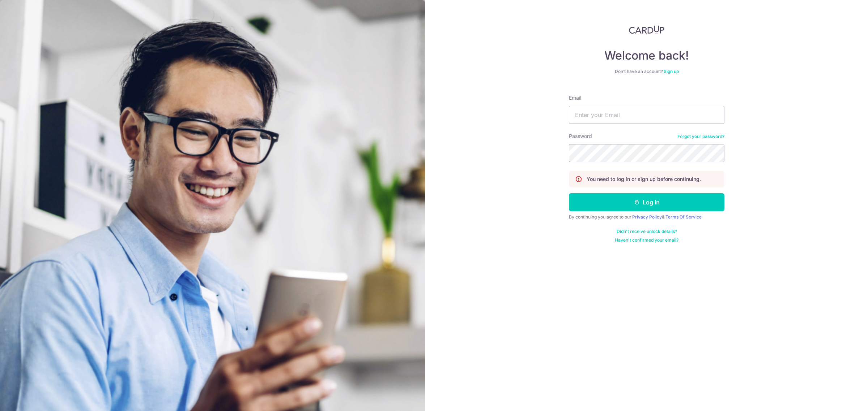 This screenshot has height=411, width=868. I want to click on h4: Welcome back!, so click(646, 56).